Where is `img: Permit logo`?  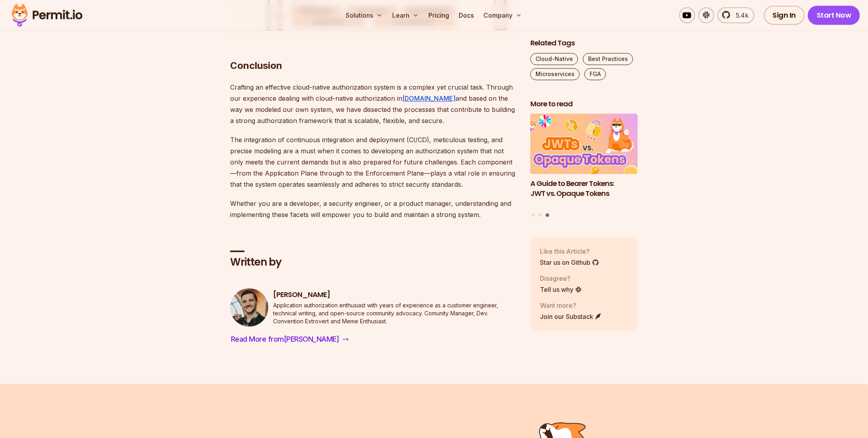
img: Permit logo is located at coordinates (47, 15).